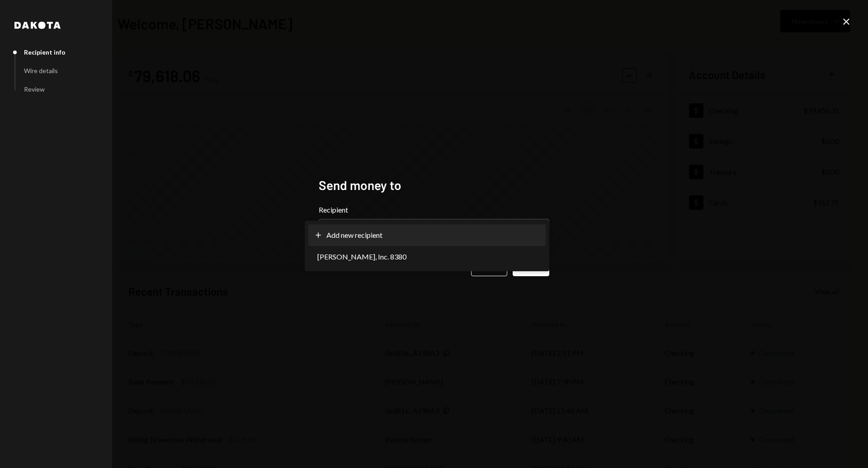 The height and width of the screenshot is (468, 868). Describe the element at coordinates (40, 71) in the screenshot. I see `div: Wire details` at that location.